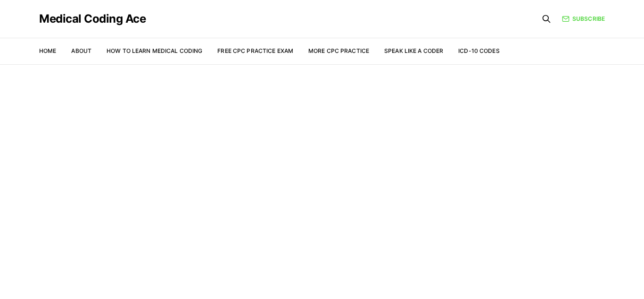 The height and width of the screenshot is (299, 644). What do you see at coordinates (47, 51) in the screenshot?
I see `a: Home` at bounding box center [47, 51].